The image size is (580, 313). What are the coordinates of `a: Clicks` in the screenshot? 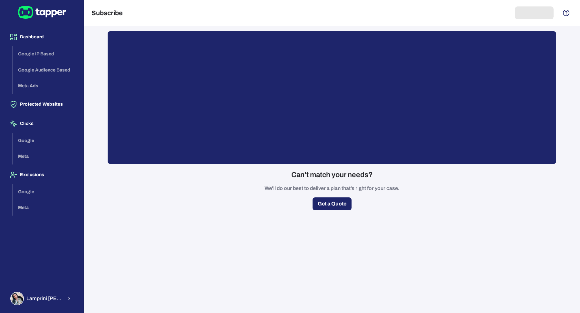 It's located at (42, 123).